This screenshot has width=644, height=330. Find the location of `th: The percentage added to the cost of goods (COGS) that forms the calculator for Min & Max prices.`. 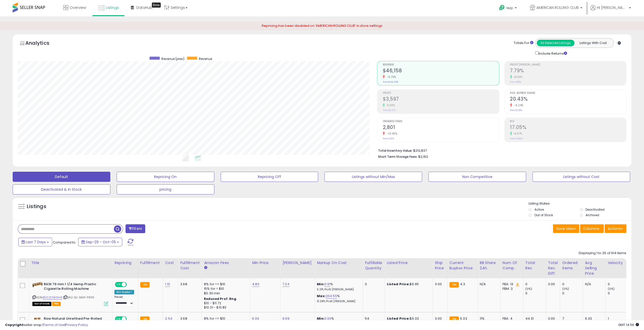

th: The percentage added to the cost of goods (COGS) that forms the calculator for Min & Max prices. is located at coordinates (339, 268).